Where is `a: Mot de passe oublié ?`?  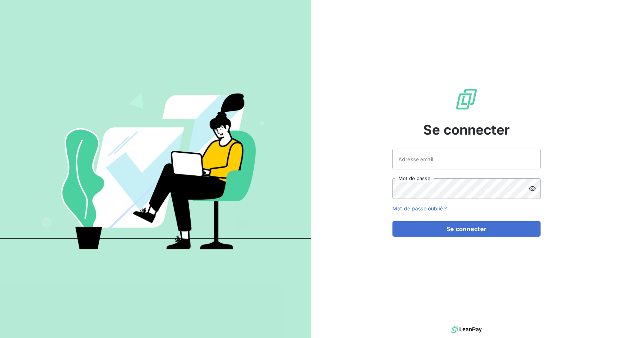 a: Mot de passe oublié ? is located at coordinates (419, 208).